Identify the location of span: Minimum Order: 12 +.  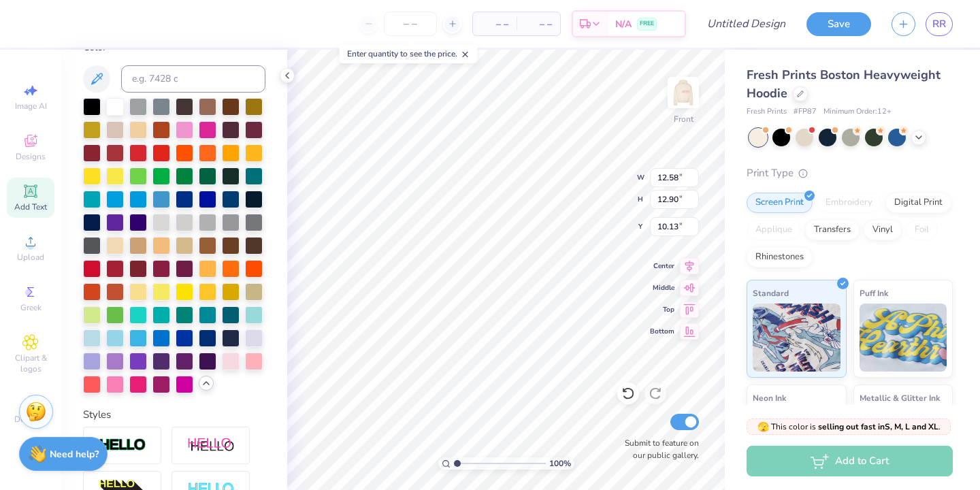
(858, 111).